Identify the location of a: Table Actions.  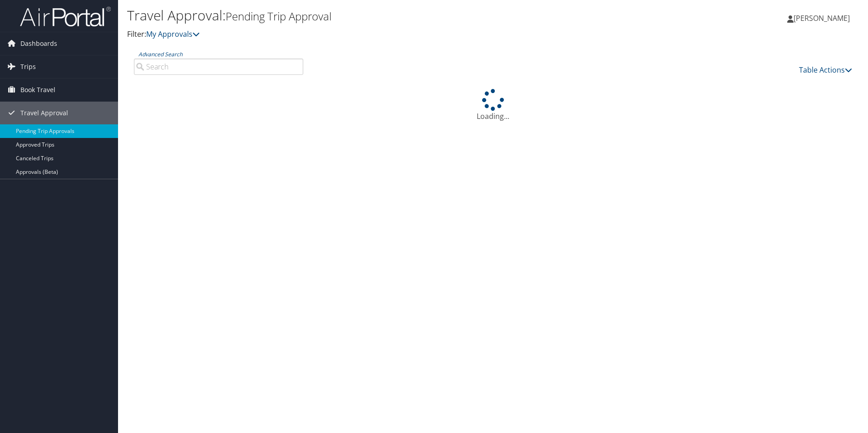
(825, 70).